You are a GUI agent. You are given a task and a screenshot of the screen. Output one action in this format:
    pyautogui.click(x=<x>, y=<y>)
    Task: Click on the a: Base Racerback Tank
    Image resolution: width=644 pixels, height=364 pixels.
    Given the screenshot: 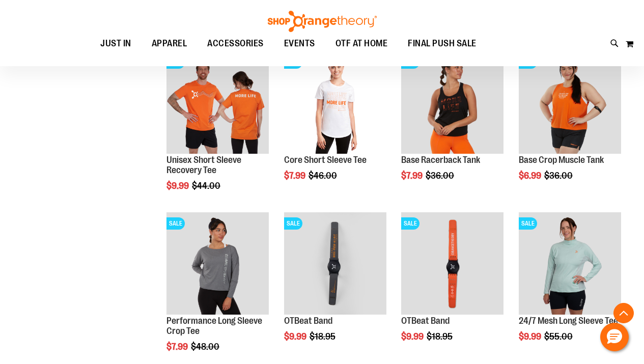 What is the action you would take?
    pyautogui.click(x=441, y=160)
    